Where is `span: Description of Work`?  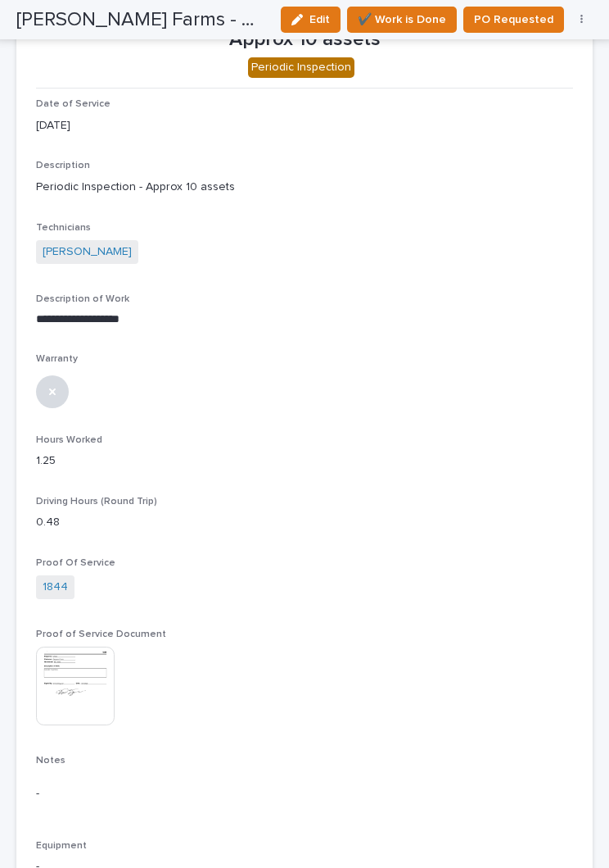 span: Description of Work is located at coordinates (83, 299).